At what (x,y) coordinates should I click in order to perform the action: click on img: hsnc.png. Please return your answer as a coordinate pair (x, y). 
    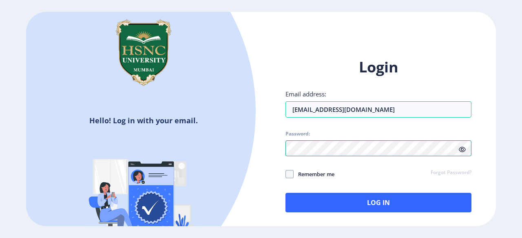
    Looking at the image, I should click on (143, 53).